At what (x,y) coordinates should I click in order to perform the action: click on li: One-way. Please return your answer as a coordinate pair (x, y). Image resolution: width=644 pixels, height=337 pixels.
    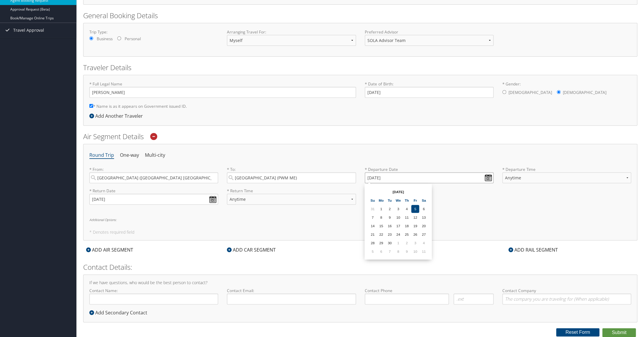
    Looking at the image, I should click on (129, 156).